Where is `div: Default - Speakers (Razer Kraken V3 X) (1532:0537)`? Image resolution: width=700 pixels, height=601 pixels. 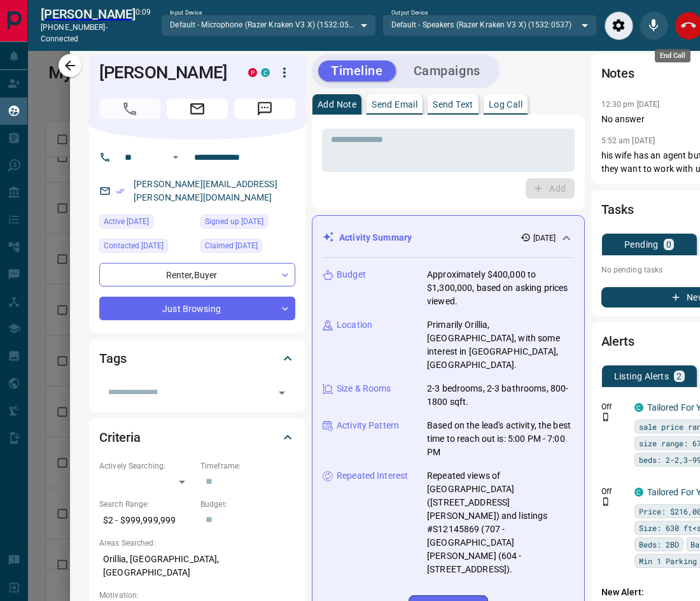 div: Default - Speakers (Razer Kraken V3 X) (1532:0537) is located at coordinates (490, 26).